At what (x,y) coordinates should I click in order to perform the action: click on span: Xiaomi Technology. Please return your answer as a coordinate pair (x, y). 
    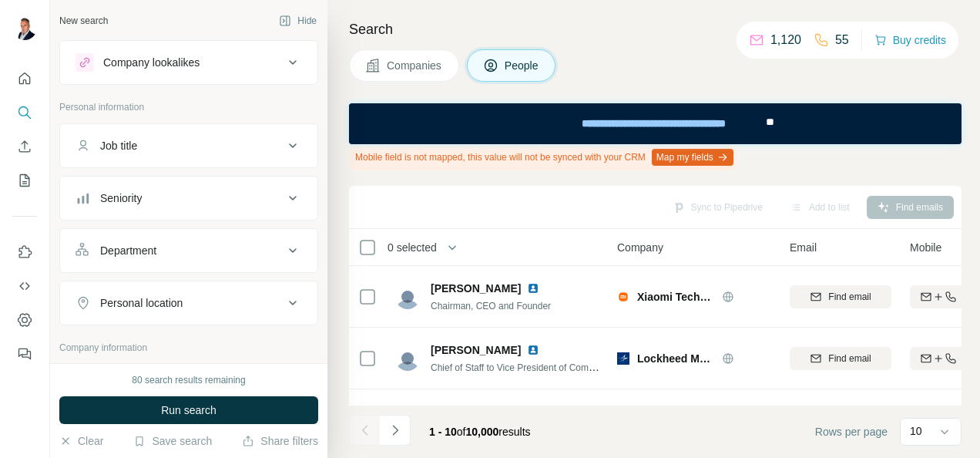
    Looking at the image, I should click on (676, 296).